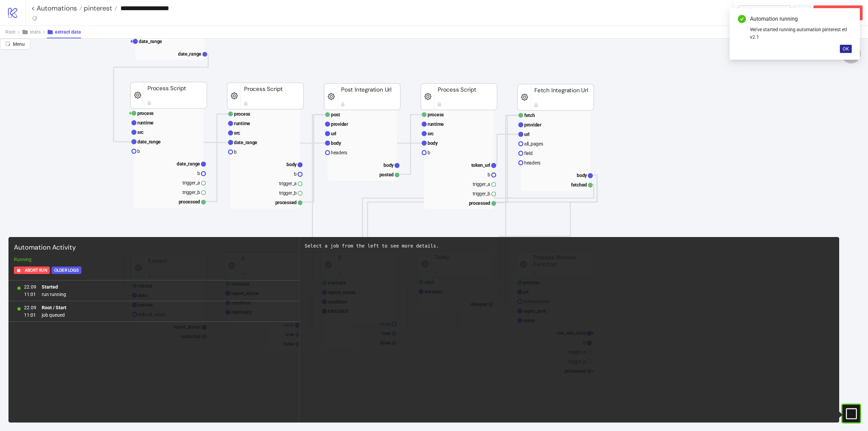 The image size is (868, 431). Describe the element at coordinates (481, 166) in the screenshot. I see `text: token_url` at that location.